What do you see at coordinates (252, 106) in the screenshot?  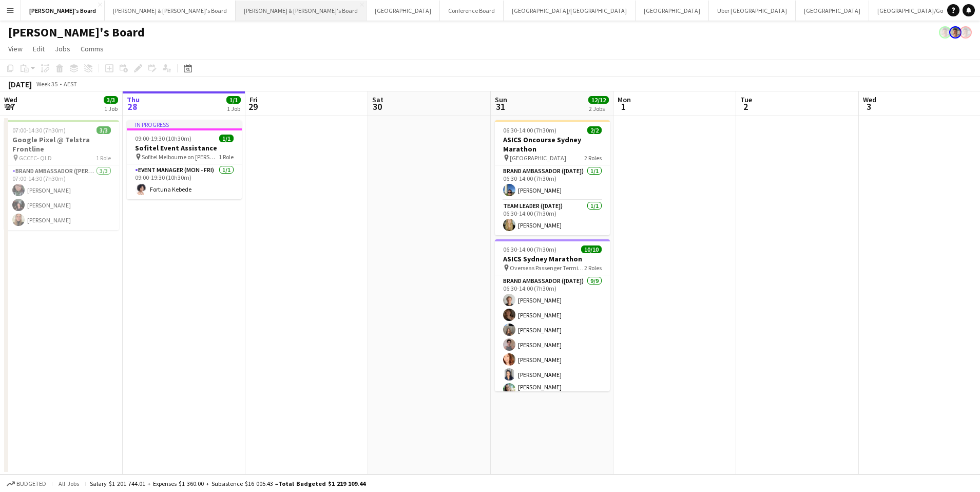 I see `span: 29` at bounding box center [252, 106].